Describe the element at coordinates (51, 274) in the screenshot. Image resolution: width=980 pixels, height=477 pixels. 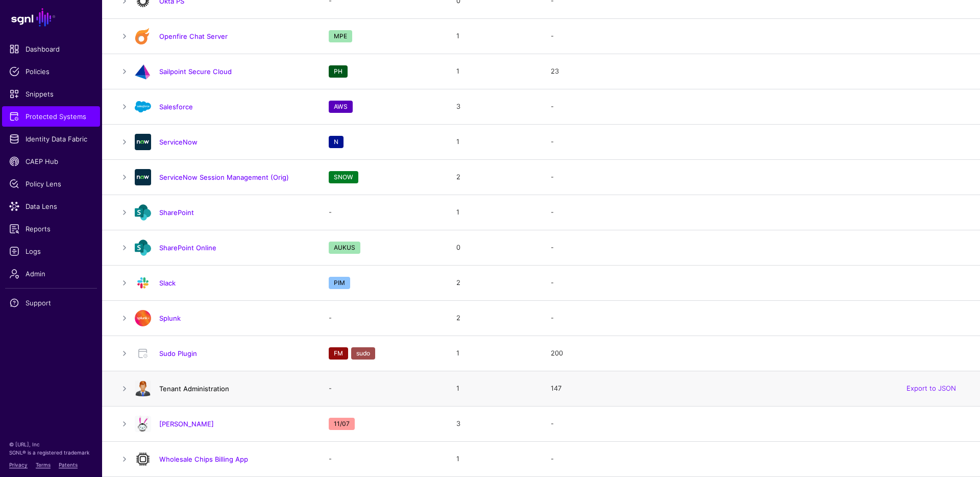
I see `span: Admin` at that location.